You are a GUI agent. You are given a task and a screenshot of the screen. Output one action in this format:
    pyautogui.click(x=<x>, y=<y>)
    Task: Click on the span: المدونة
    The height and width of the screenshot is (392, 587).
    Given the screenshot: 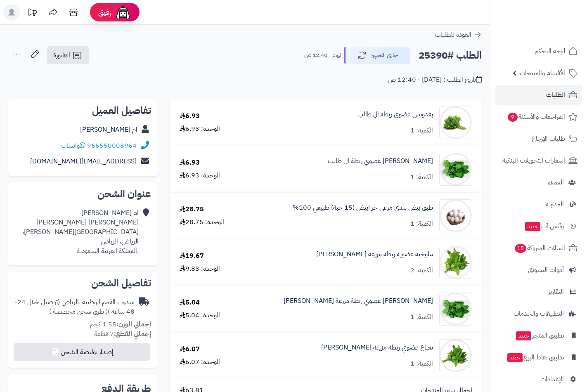 What is the action you would take?
    pyautogui.click(x=554, y=204)
    